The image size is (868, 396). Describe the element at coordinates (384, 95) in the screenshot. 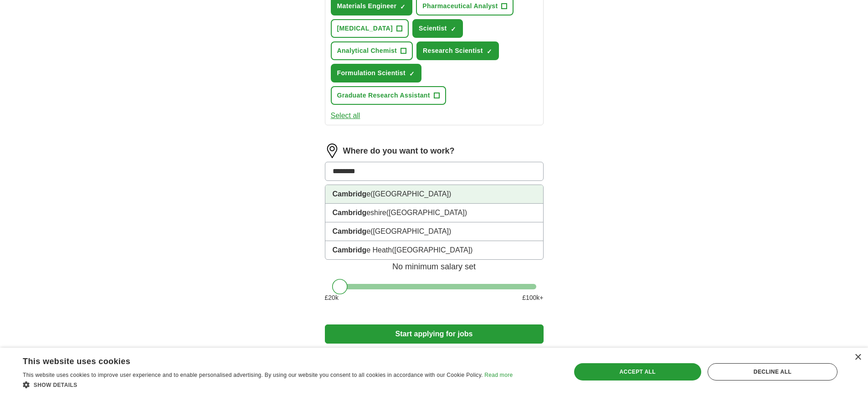

I see `span: Graduate Research Assistant` at that location.